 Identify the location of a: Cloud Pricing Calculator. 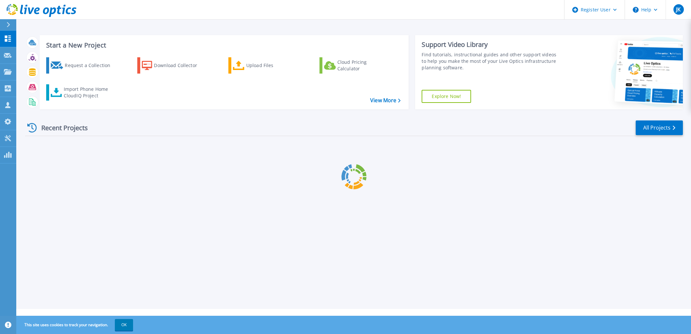
(356, 65).